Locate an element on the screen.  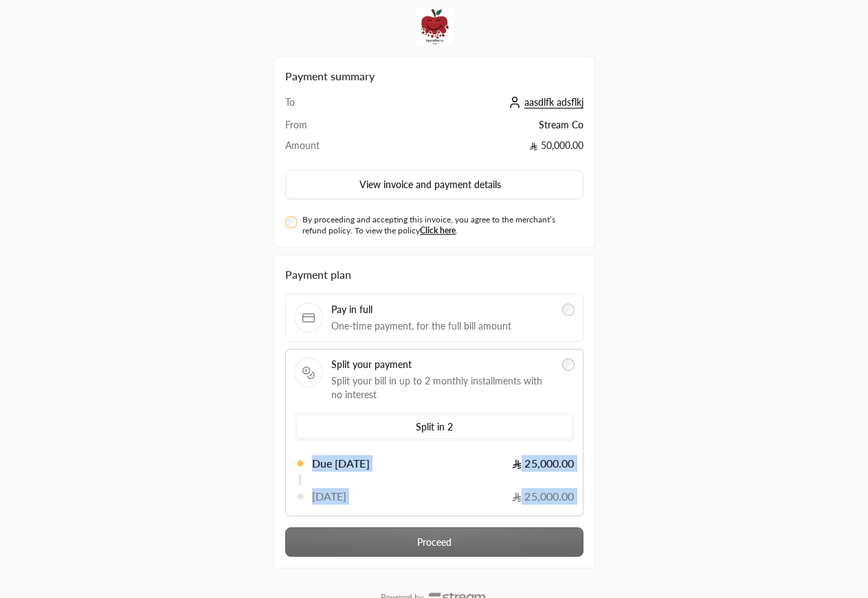
button: View invoice and payment details is located at coordinates (434, 184).